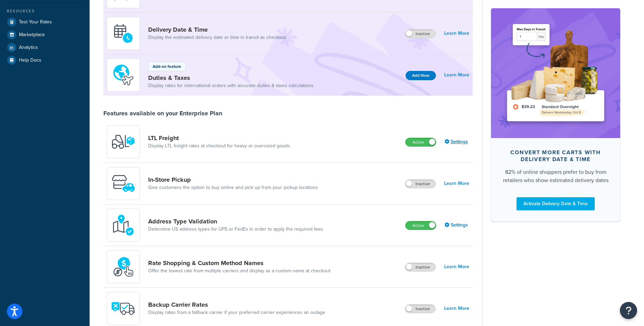 This screenshot has width=644, height=326. Describe the element at coordinates (45, 22) in the screenshot. I see `a: Test Your Rates` at that location.